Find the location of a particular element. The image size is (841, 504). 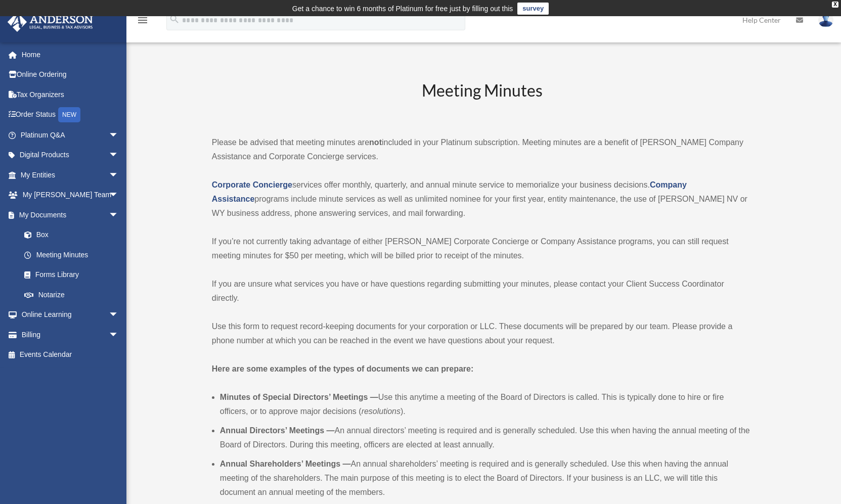

h2: Meeting Minutes is located at coordinates (482, 100).